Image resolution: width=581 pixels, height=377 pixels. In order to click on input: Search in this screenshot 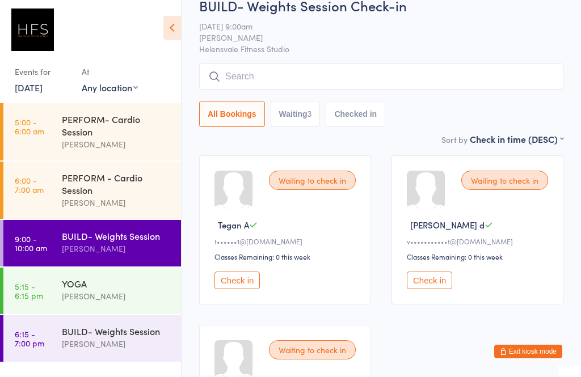, I will do `click(381, 77)`.